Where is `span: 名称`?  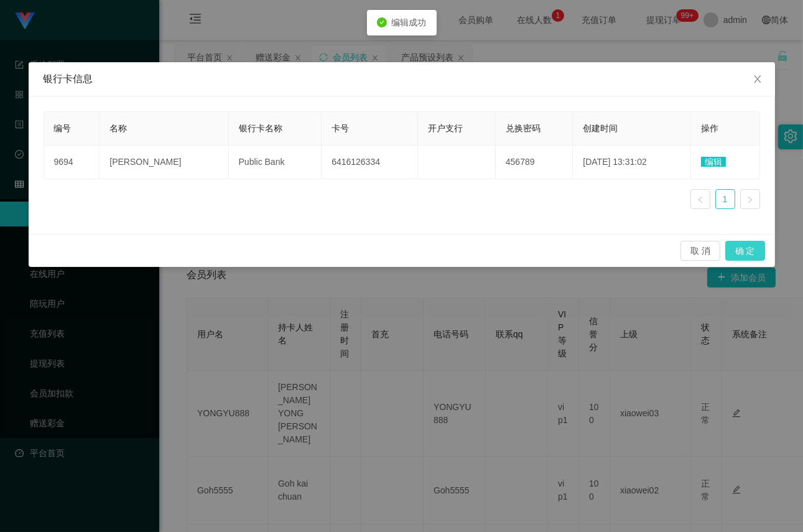 span: 名称 is located at coordinates (118, 128).